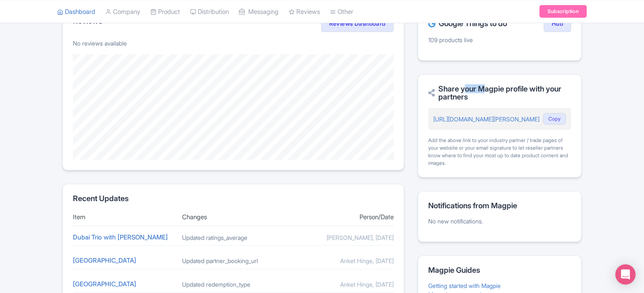  What do you see at coordinates (233, 284) in the screenshot?
I see `div: Updated redemption_type` at bounding box center [233, 284].